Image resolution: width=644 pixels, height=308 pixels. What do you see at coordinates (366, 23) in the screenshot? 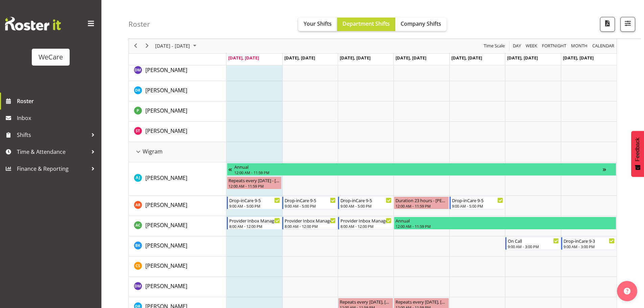
I see `span: Department Shifts` at bounding box center [366, 23].